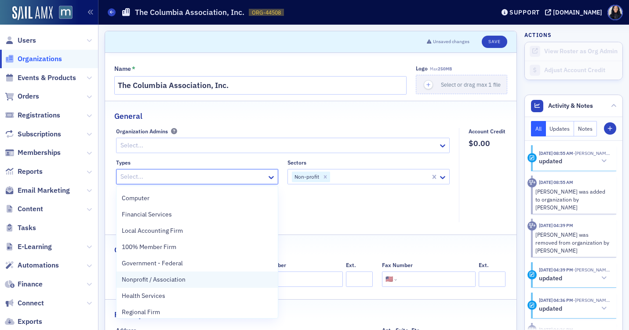  What do you see at coordinates (38, 265) in the screenshot?
I see `span: Automations` at bounding box center [38, 265].